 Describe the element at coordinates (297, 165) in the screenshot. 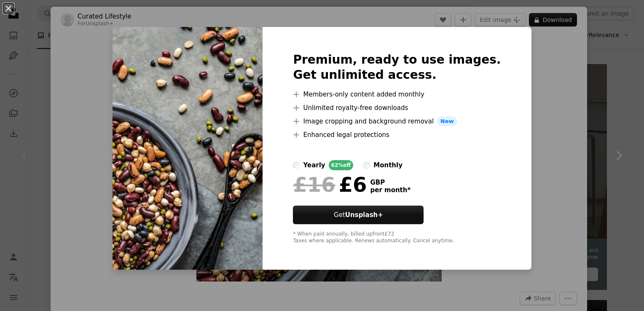

I see `input: yearly62%off` at that location.